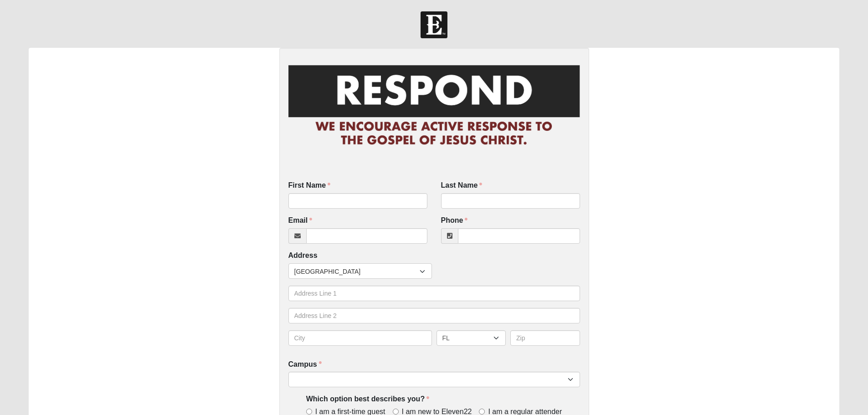 The height and width of the screenshot is (415, 868). Describe the element at coordinates (461, 186) in the screenshot. I see `label: Last Name` at that location.